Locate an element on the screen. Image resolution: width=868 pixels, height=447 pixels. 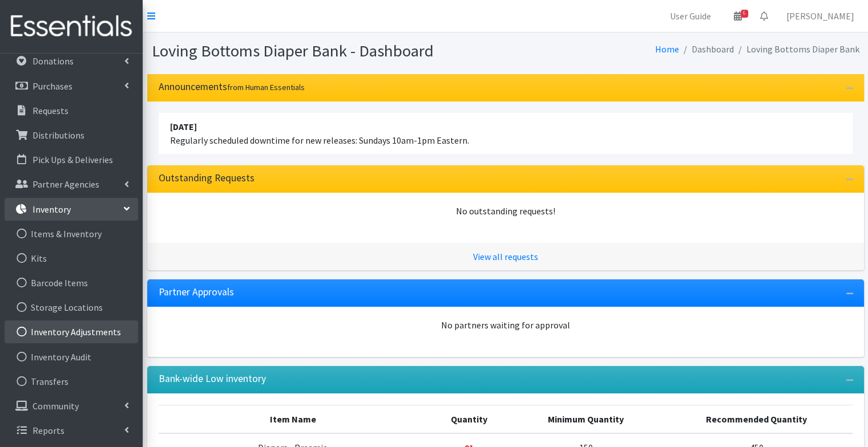
a: Pick Ups & Deliveries is located at coordinates (72, 160).